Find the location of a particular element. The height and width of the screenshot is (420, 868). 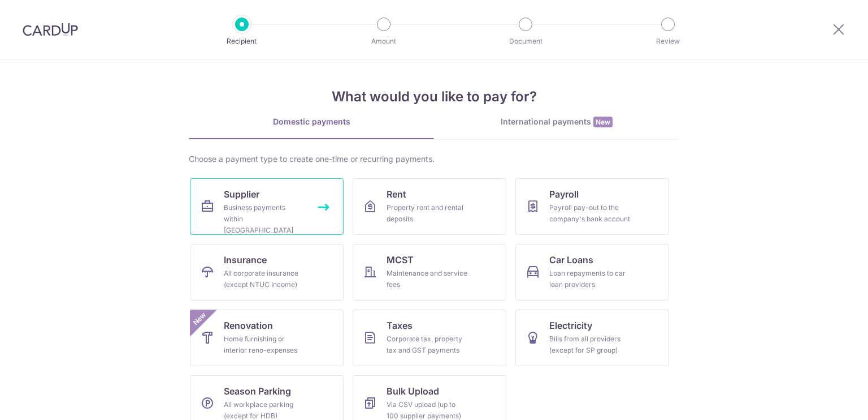

div: Corporate tax, property tax and GST payments is located at coordinates (427, 344).